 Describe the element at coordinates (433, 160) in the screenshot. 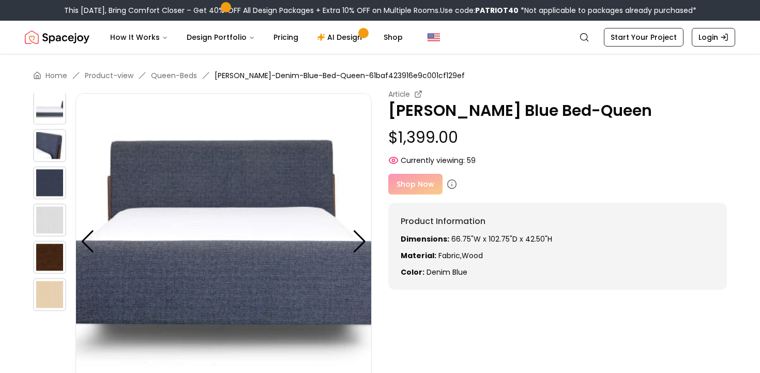

I see `span: Currently viewing:` at that location.